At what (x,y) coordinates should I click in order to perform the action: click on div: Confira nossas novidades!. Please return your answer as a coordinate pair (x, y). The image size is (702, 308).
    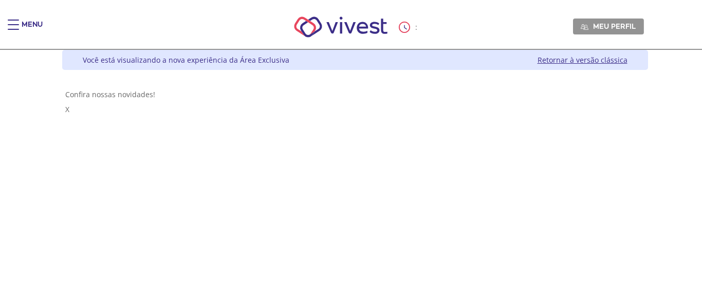
    Looking at the image, I should click on (355, 94).